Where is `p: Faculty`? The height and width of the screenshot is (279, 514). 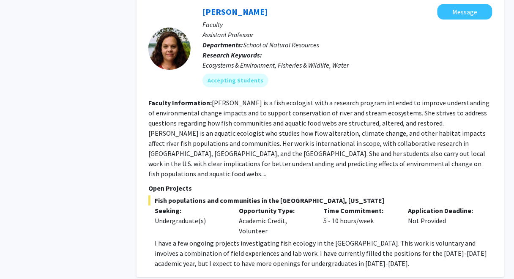
p: Faculty is located at coordinates (348, 25).